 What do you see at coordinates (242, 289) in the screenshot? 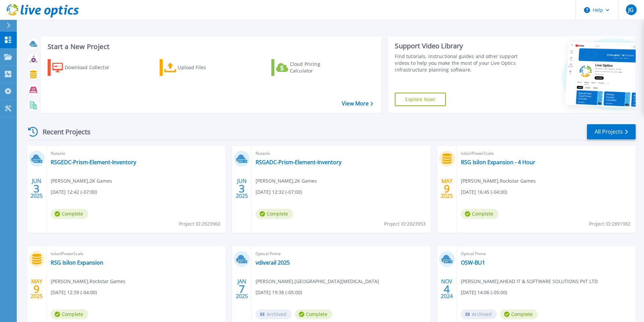
I see `div: JAN 2025` at bounding box center [242, 289].